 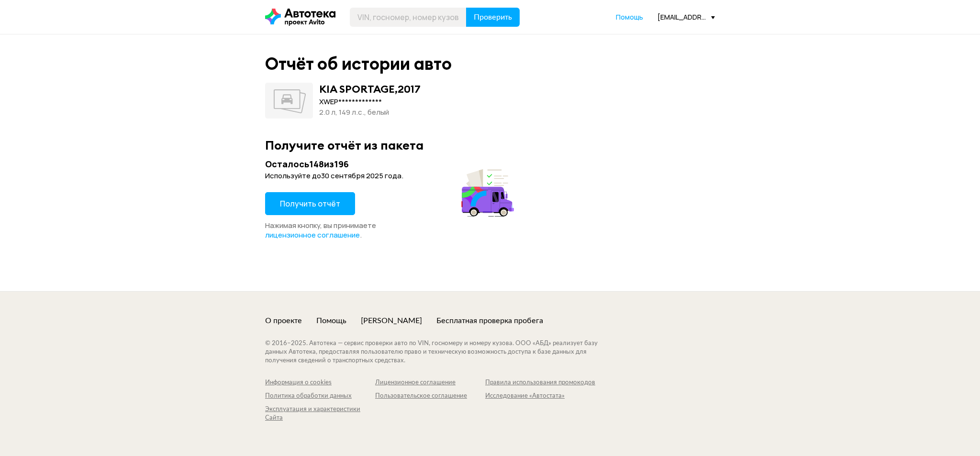 I want to click on div: 2.0 л, 149 л.c., белый, so click(x=370, y=112).